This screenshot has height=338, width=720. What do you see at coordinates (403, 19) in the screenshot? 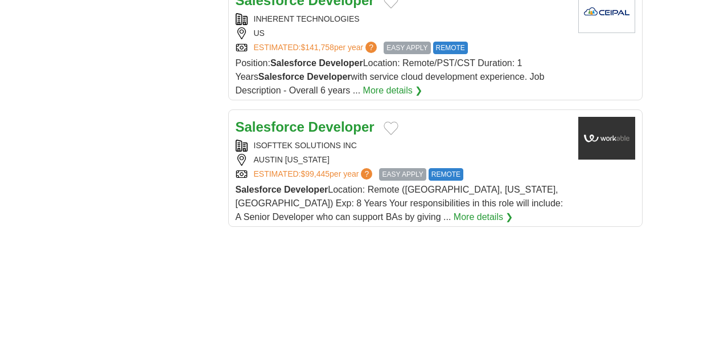
I see `div: INHERENT TECHNOLOGIES` at bounding box center [403, 19].